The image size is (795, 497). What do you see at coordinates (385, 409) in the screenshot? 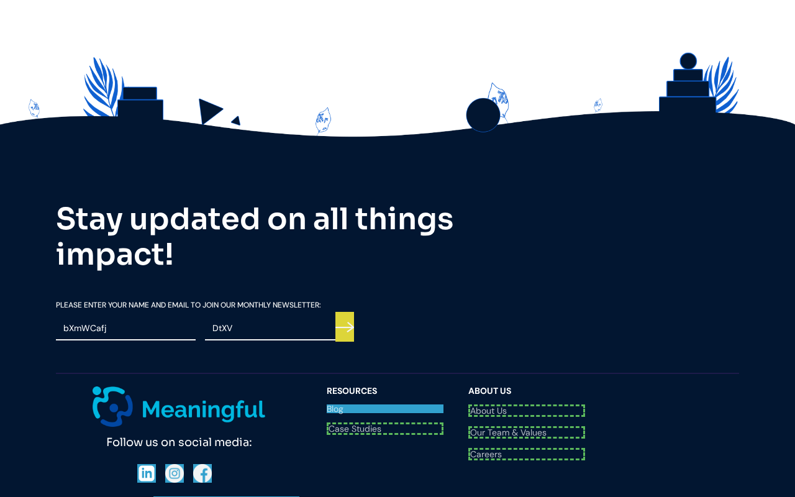
I see `a: Blog` at bounding box center [385, 409].